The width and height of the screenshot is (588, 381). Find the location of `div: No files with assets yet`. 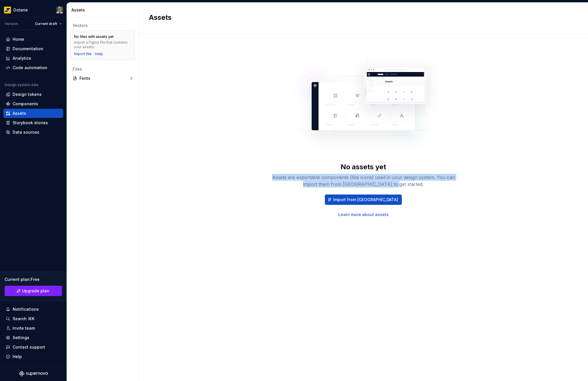

div: No files with assets yet is located at coordinates (94, 37).